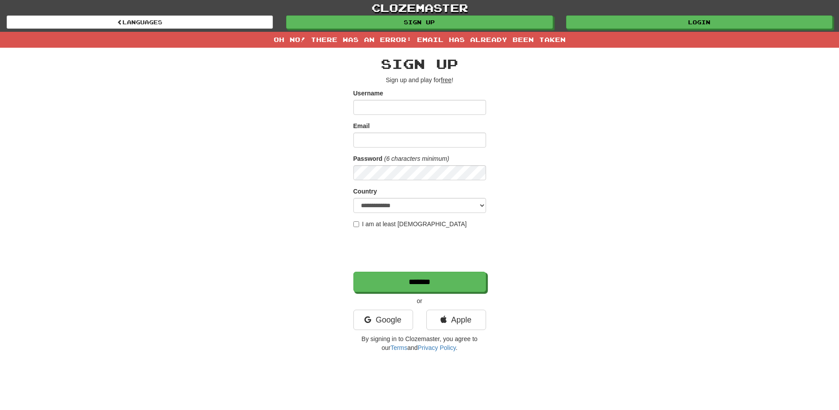  I want to click on p: or, so click(420, 301).